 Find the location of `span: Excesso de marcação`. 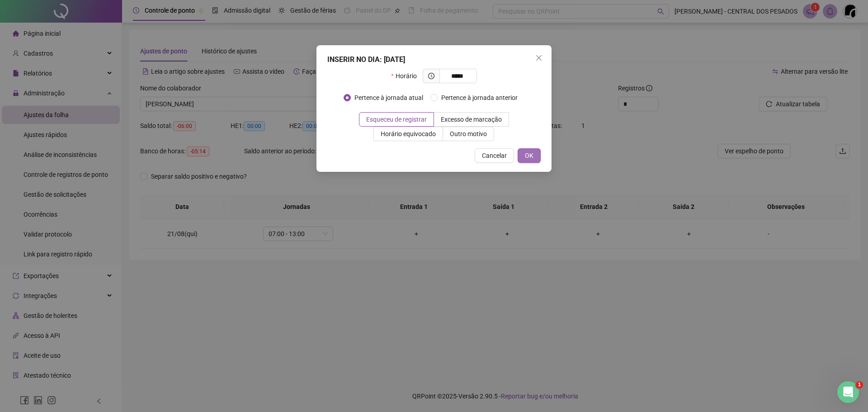

span: Excesso de marcação is located at coordinates (471, 120).